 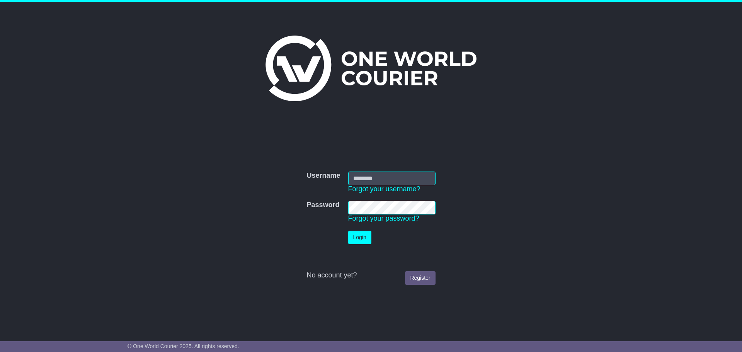 I want to click on span: © One World Courier 2025. All rights reserved., so click(x=183, y=346).